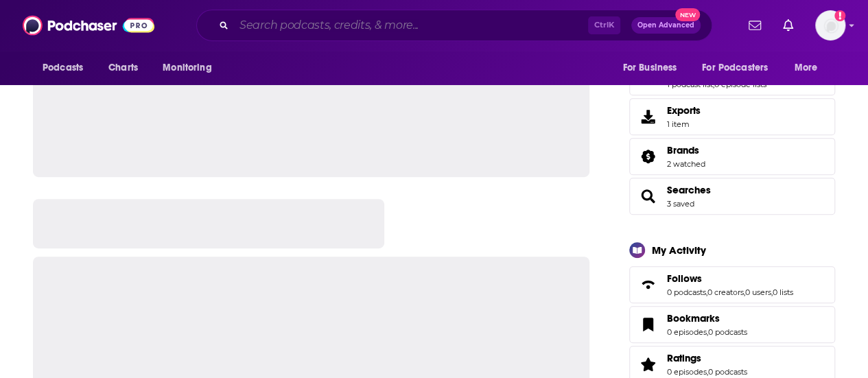 The width and height of the screenshot is (868, 378). Describe the element at coordinates (122, 68) in the screenshot. I see `a: Charts` at that location.